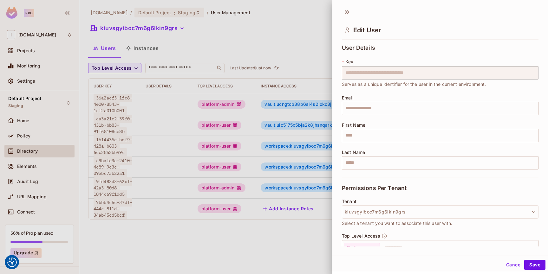 This screenshot has height=274, width=548. Describe the element at coordinates (12, 263) in the screenshot. I see `button: Consent Preferences` at that location.